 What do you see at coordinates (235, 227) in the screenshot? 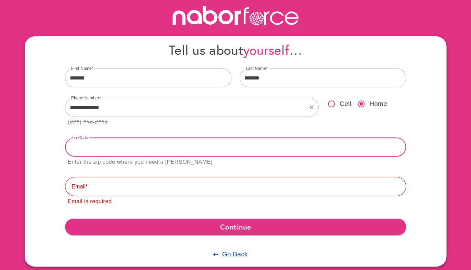
I see `button: Continue` at bounding box center [235, 227].